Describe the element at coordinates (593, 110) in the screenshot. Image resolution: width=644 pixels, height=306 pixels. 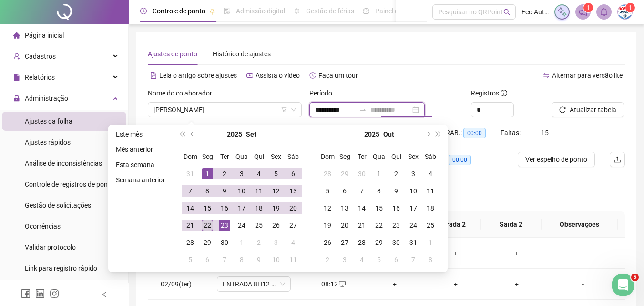
I see `span: Atualizar tabela` at that location.